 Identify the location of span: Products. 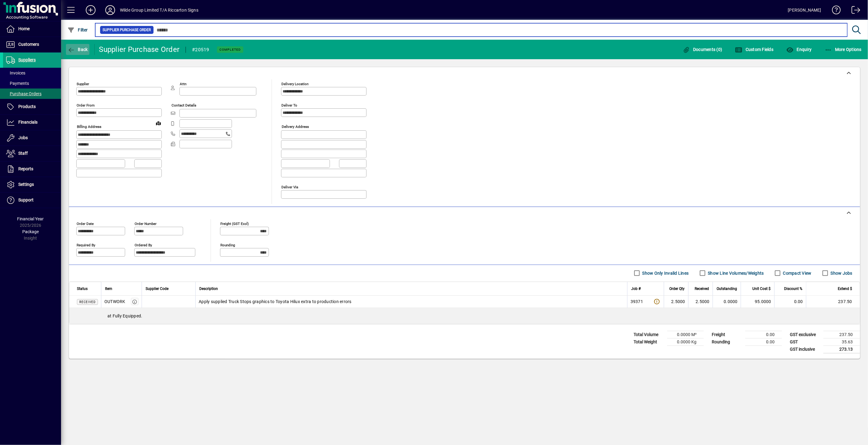
(27, 106).